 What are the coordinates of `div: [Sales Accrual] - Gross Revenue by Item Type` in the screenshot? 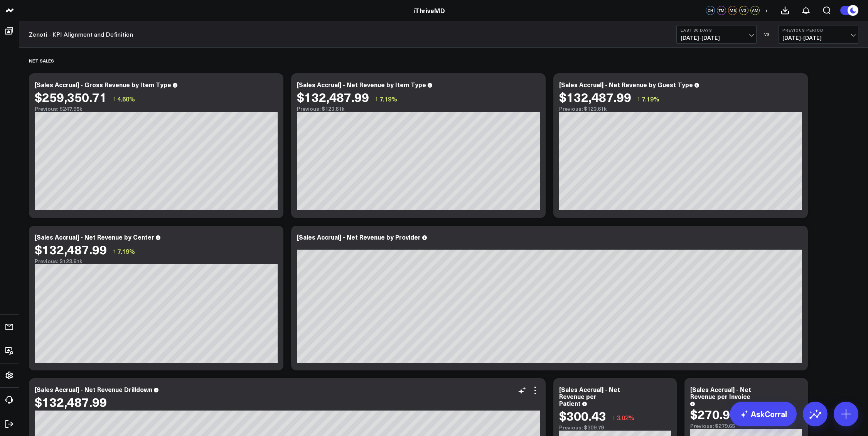 It's located at (103, 84).